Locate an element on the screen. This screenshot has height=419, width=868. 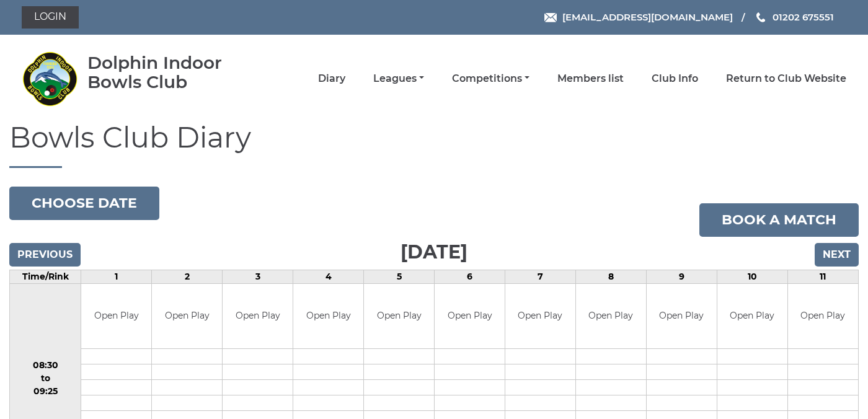
td: 1 is located at coordinates (117, 276).